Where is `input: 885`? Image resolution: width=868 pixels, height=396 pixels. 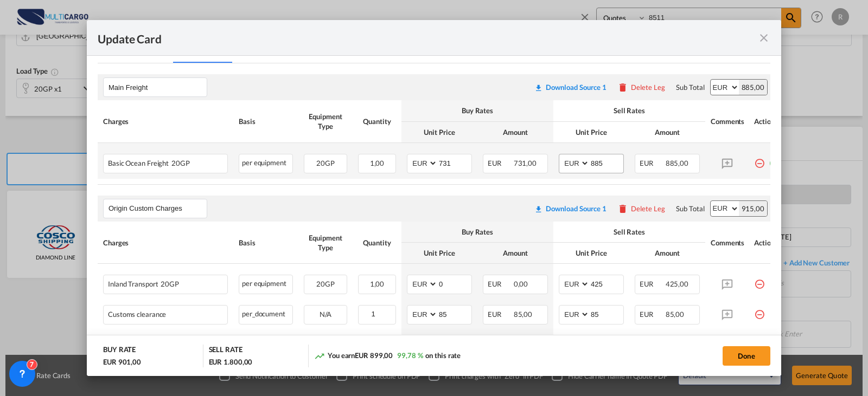
input: 885 is located at coordinates (607, 163).